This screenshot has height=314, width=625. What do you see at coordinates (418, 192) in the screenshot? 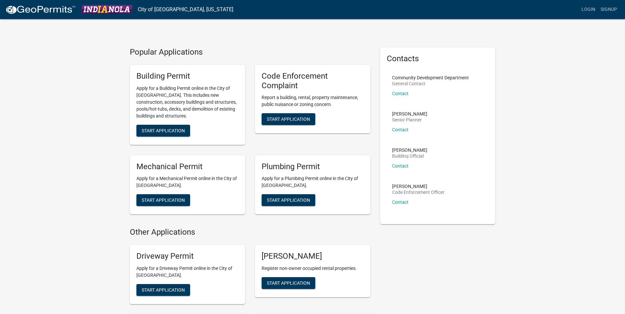
I see `p: Code Enforcement Officer` at bounding box center [418, 192].